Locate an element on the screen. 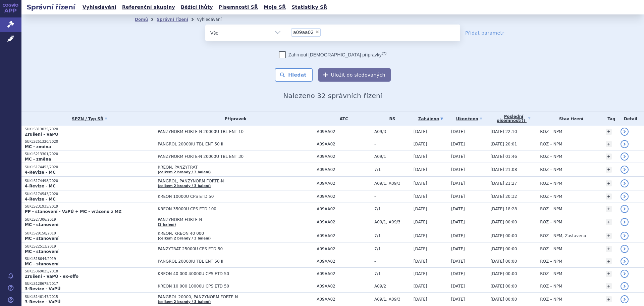  span: PANZYNORM FORTE-N 20000U TBL ENT 30 is located at coordinates (235, 157).